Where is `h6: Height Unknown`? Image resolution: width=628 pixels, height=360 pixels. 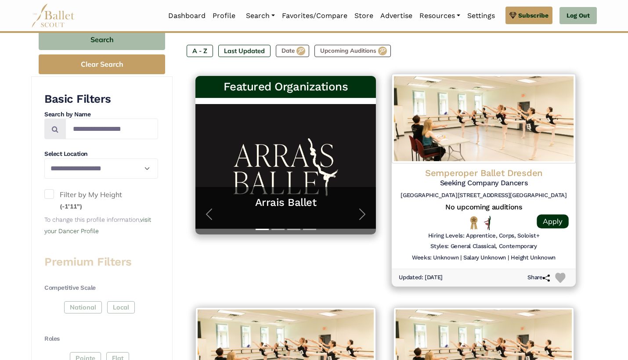
h6: Height Unknown is located at coordinates (533, 258).